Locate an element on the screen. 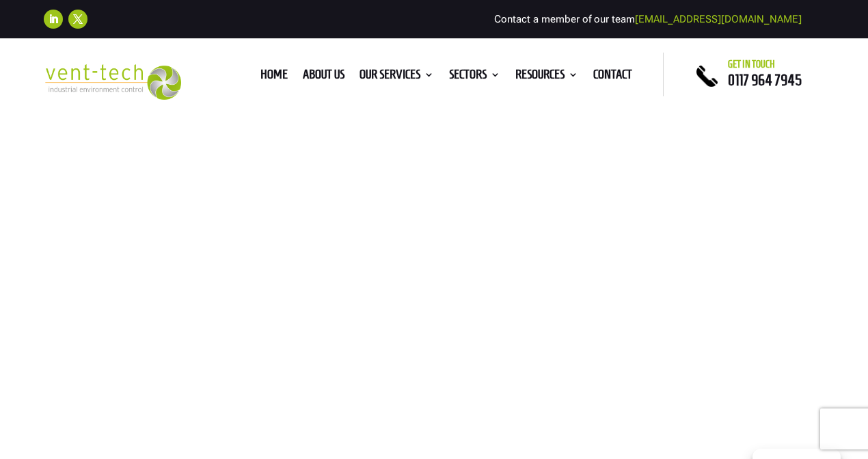 This screenshot has width=868, height=459. a: Our Services is located at coordinates (396, 77).